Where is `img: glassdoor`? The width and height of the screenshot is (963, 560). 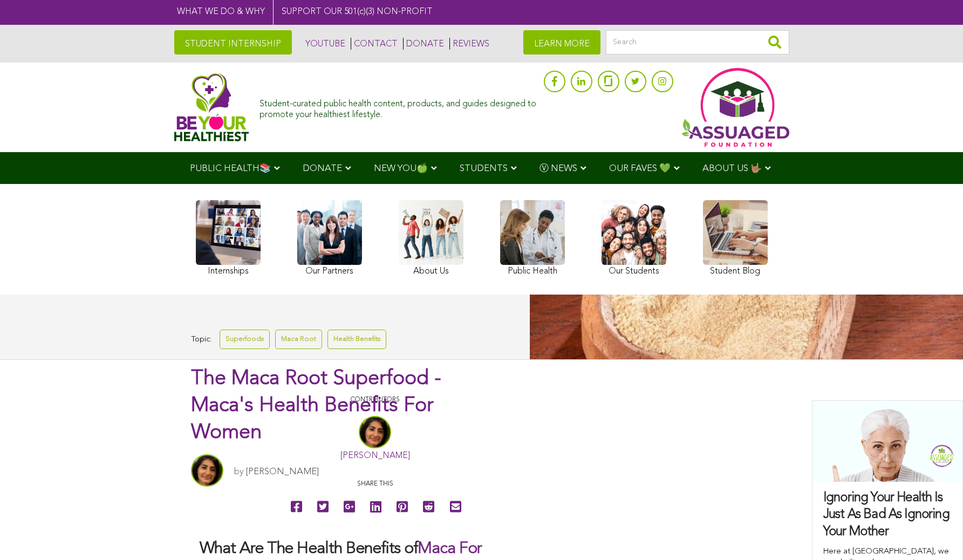
img: glassdoor is located at coordinates (608, 81).